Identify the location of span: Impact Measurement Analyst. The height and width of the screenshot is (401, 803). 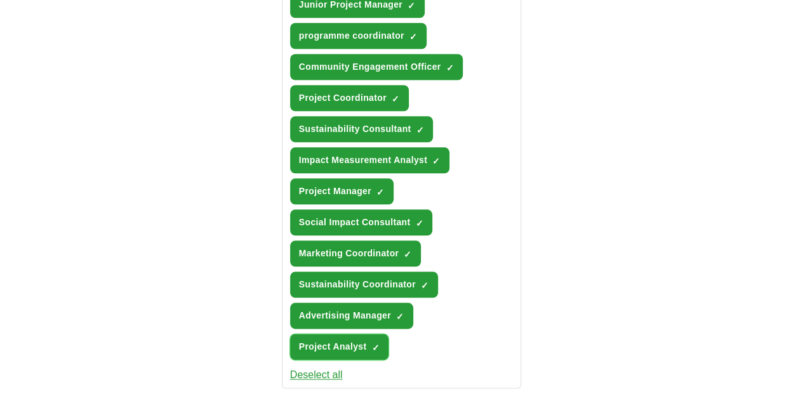
(363, 160).